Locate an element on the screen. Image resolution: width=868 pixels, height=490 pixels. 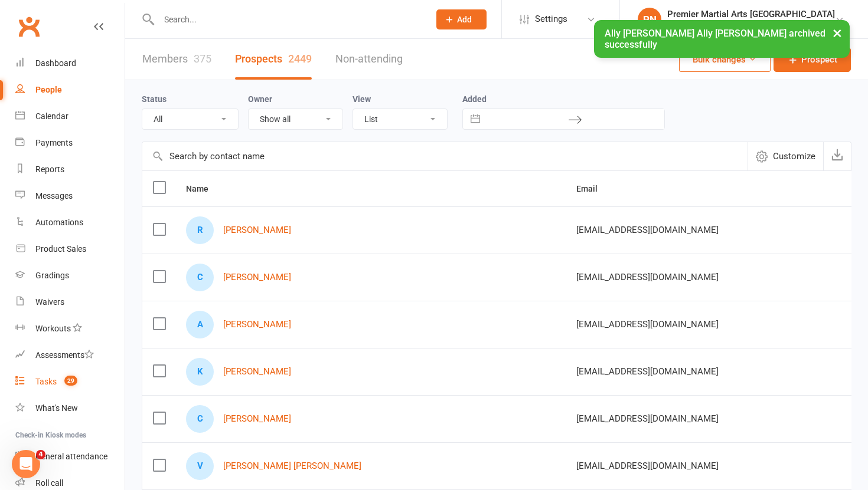
div: Gradings is located at coordinates (52, 275).